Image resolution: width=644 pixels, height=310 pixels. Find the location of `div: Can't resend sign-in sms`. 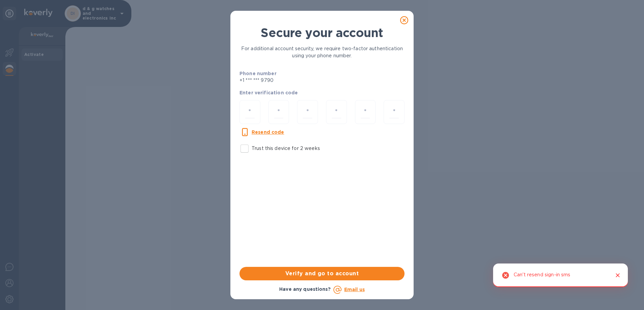

div: Can't resend sign-in sms is located at coordinates (541, 275).